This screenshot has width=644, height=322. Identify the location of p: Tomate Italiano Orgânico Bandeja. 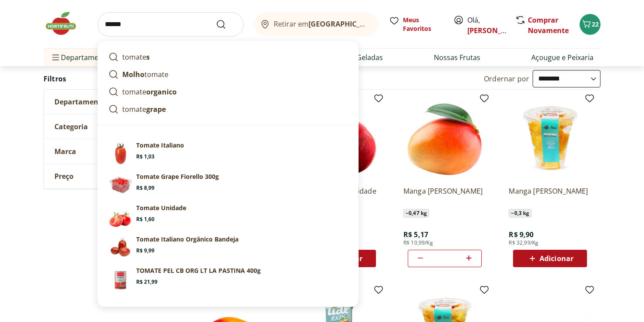
(187, 239).